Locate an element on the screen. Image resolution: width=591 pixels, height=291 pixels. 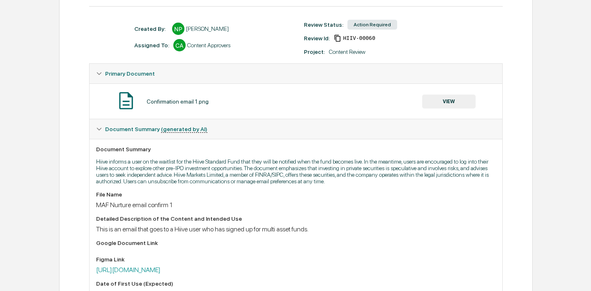
div: File Name is located at coordinates (296, 194).